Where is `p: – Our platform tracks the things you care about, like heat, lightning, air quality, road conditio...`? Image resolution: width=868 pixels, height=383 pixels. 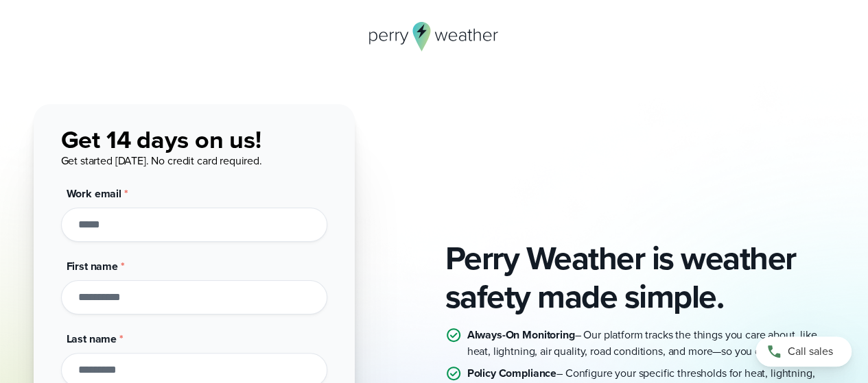
p: – Our platform tracks the things you care about, like heat, lightning, air quality, road conditio... is located at coordinates (651, 344).